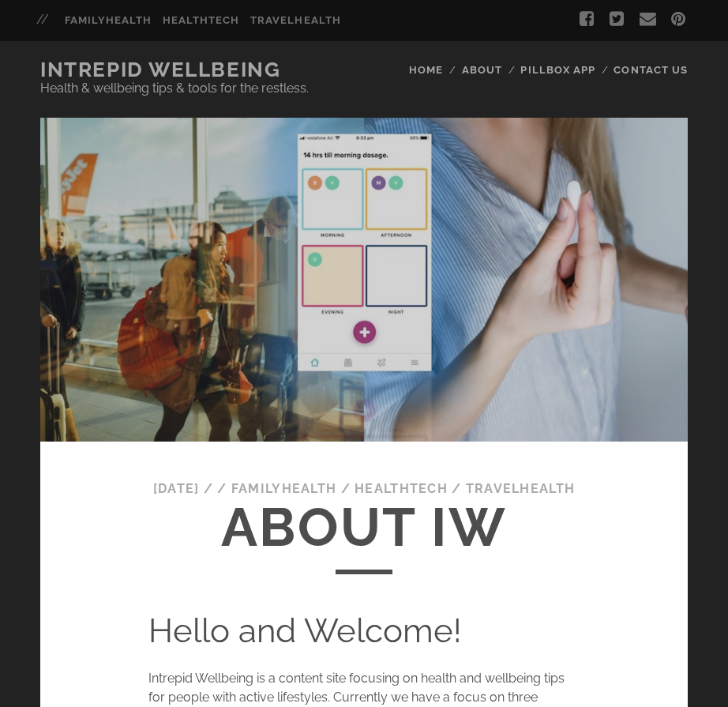 This screenshot has width=728, height=707. Describe the element at coordinates (520, 487) in the screenshot. I see `a: TravelHealth` at that location.